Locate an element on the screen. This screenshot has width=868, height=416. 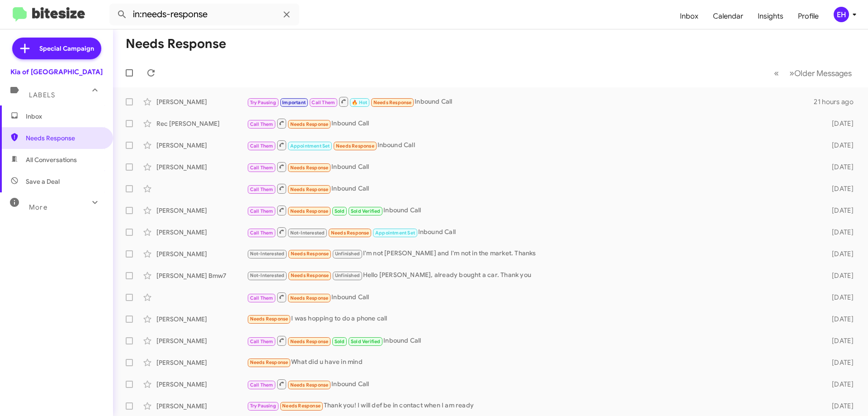
span: Insights is located at coordinates (770, 16).